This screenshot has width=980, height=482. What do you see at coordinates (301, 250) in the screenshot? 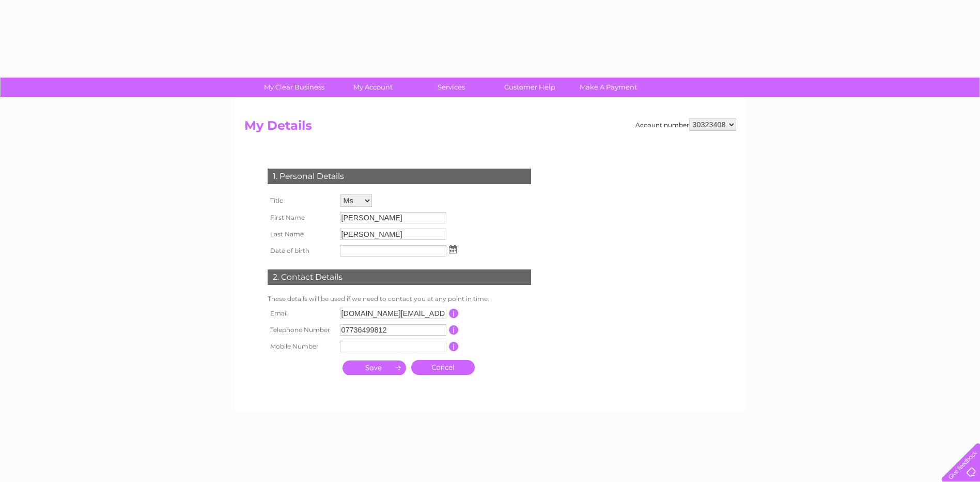
I see `th: Date of birth` at bounding box center [301, 250].